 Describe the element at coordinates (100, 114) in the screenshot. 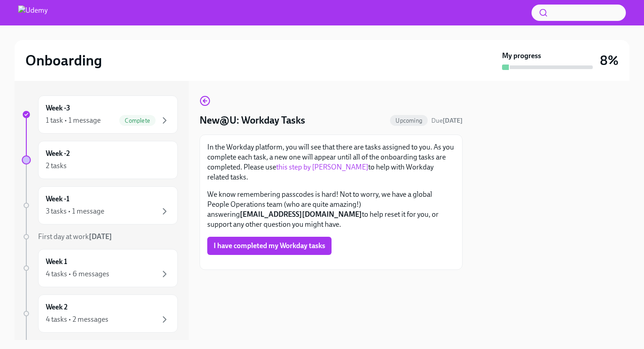

I see `a: Week -31 task • 1 messageComplete` at that location.